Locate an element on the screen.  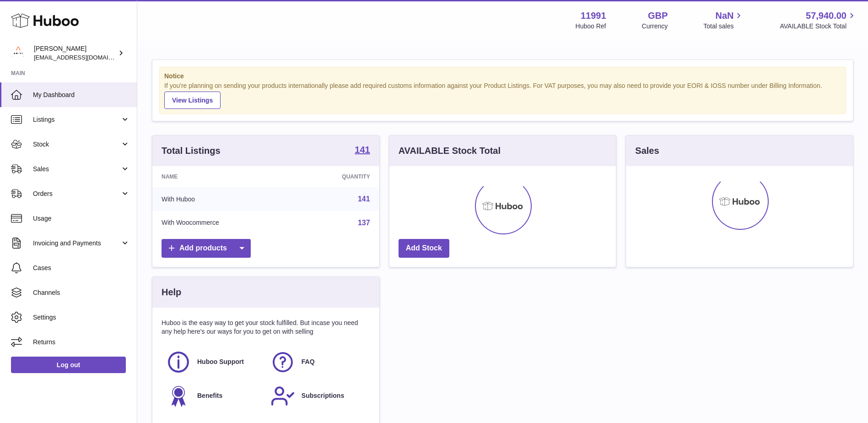
strong: GBP is located at coordinates (657, 16).